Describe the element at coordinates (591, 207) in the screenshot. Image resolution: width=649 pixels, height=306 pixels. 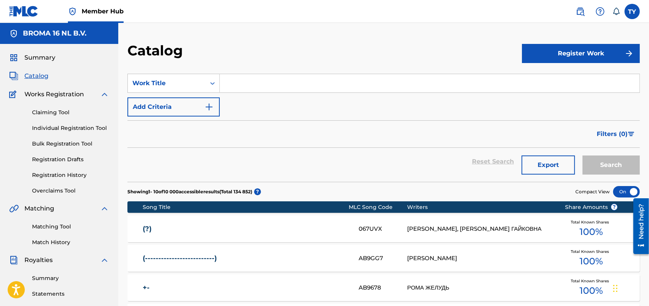
I see `span: Share Amounts` at that location.